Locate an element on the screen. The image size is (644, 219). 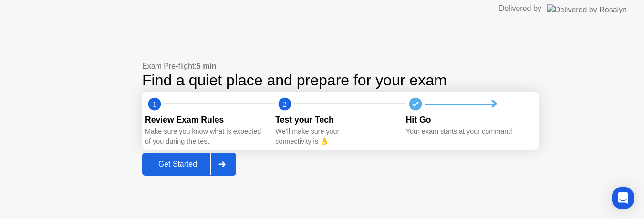
img: Delivered by Rosalyn is located at coordinates (586, 9).